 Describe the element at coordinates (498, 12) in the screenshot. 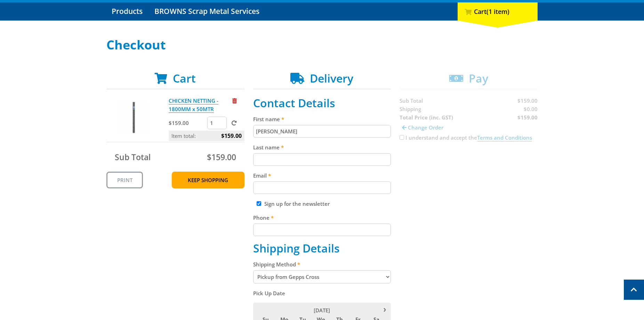

I see `div: Cart` at that location.